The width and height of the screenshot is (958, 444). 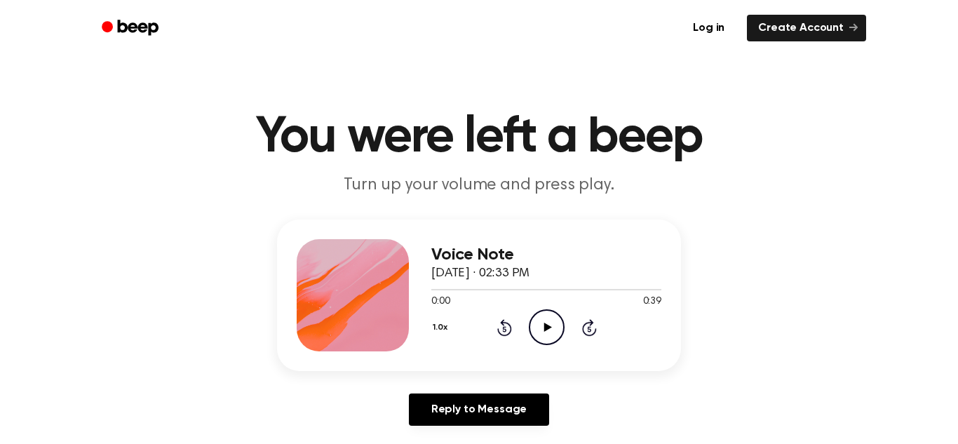 I want to click on p: Turn up your volume and press play., so click(x=479, y=185).